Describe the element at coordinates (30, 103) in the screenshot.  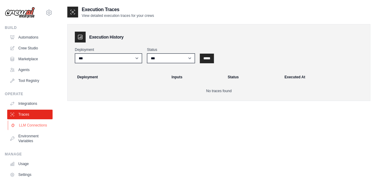
I see `a: Integrations` at that location.